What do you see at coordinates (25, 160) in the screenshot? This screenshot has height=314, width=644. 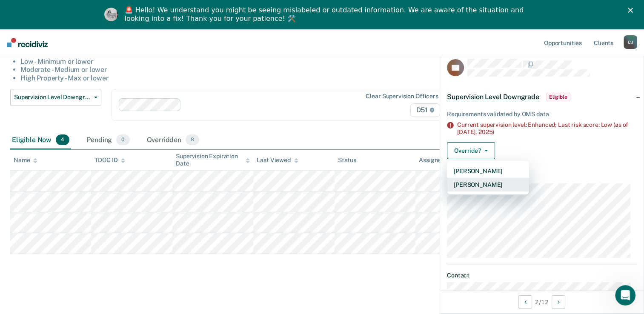 I see `div: Name` at bounding box center [25, 160].